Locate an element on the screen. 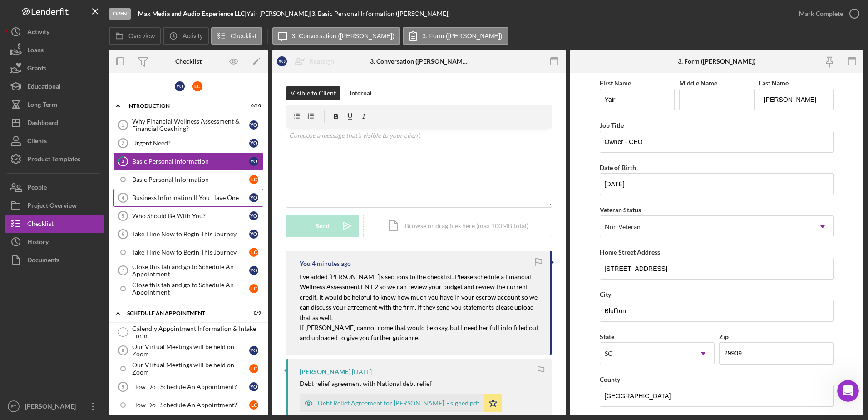 This screenshot has width=868, height=420. div: Debt relief agreement with National debt relief is located at coordinates (365, 384).